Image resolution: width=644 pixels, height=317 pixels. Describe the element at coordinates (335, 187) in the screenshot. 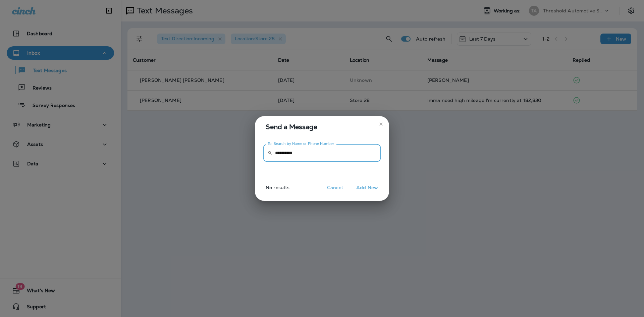

I see `button: Cancel` at that location.